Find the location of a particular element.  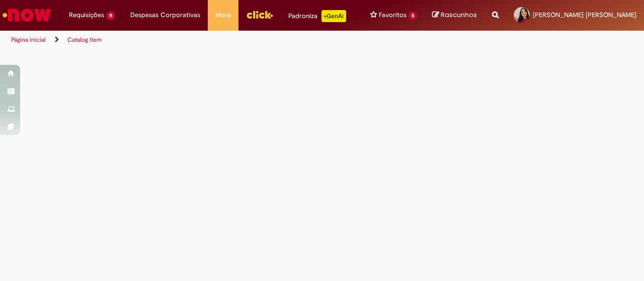

p: +GenAi is located at coordinates (334, 16).